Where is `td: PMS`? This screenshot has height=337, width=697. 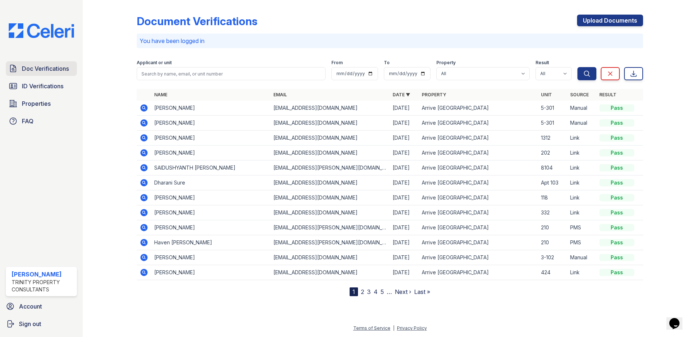 td: PMS is located at coordinates (582, 228).